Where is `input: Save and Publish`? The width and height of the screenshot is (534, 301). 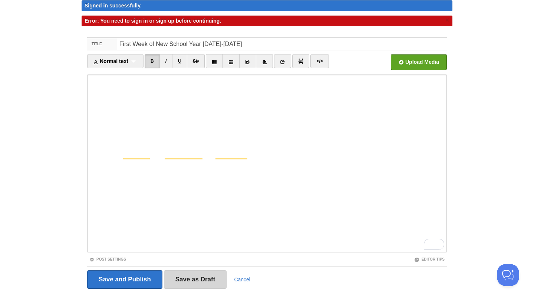
input: Save and Publish is located at coordinates (125, 280).